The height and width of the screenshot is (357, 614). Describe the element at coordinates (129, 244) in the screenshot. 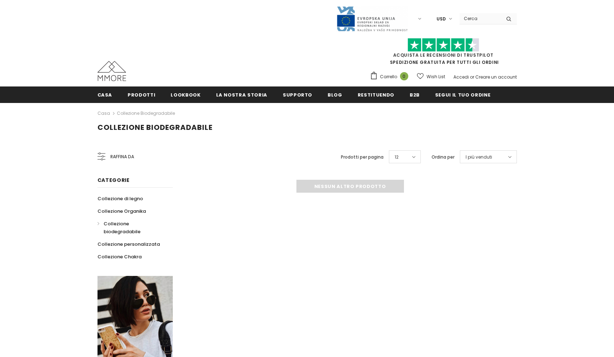

I see `span: Collezione personalizzata` at that location.